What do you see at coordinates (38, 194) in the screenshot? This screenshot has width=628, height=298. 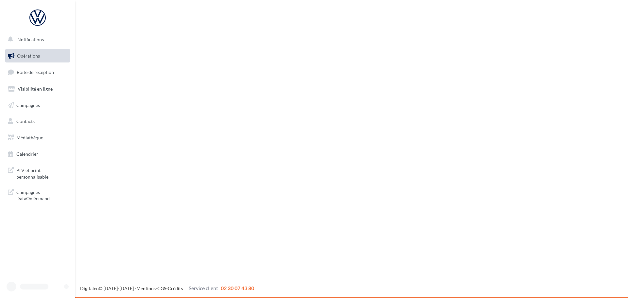 I see `a: Campagnes DataOnDemand` at bounding box center [38, 194].